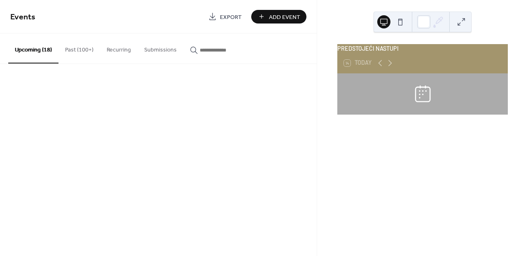 The image size is (528, 256). I want to click on button: Recurring, so click(119, 48).